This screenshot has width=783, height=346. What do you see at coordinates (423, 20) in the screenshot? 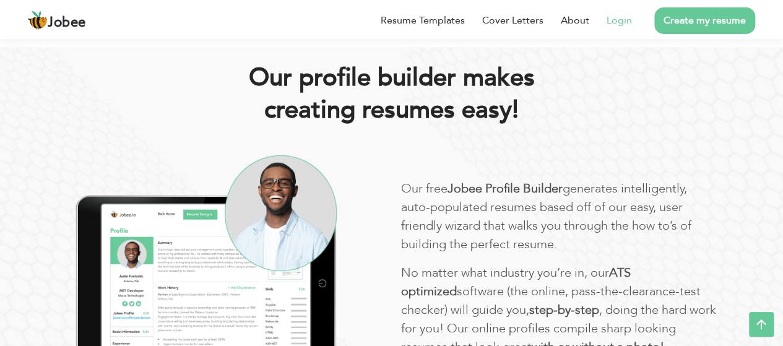
I see `a: Resume Templates` at bounding box center [423, 20].